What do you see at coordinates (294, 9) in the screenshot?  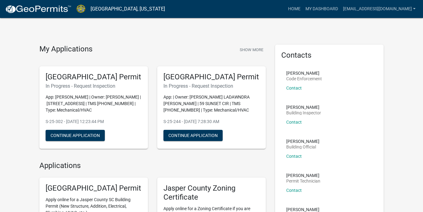 I see `a: Home` at bounding box center [294, 9].